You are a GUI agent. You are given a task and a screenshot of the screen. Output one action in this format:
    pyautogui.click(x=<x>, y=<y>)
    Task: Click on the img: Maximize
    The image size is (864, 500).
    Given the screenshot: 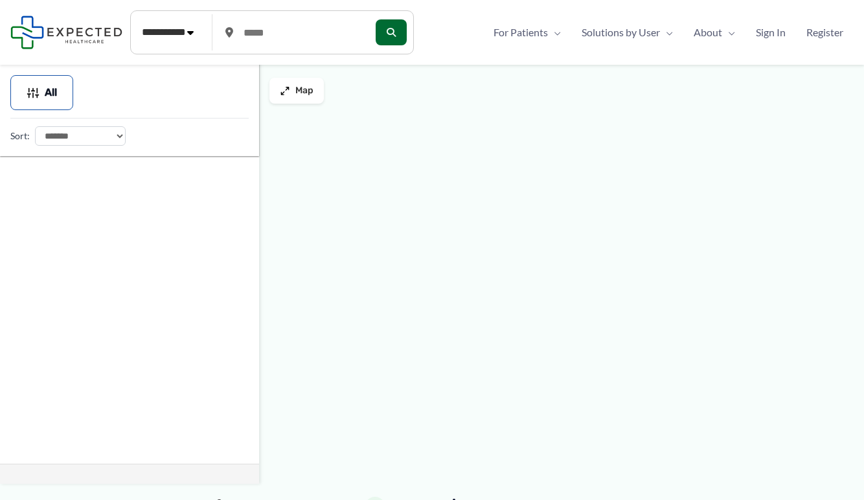 What is the action you would take?
    pyautogui.click(x=285, y=91)
    